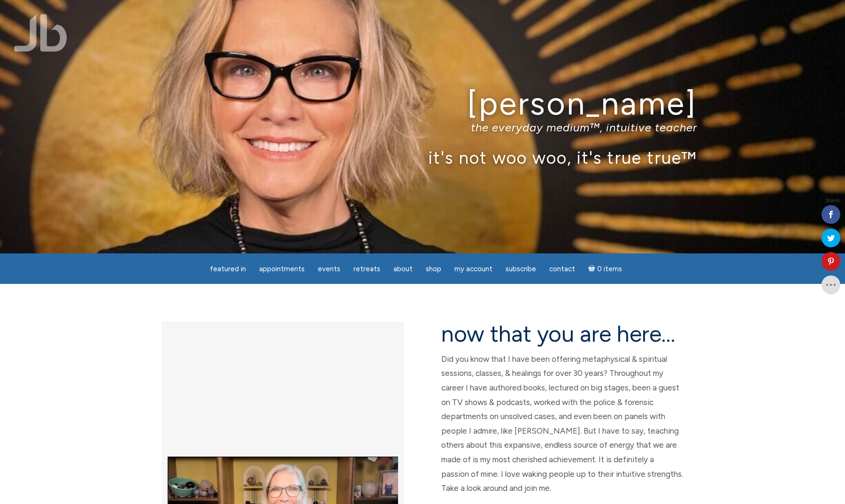 The image size is (845, 504). Describe the element at coordinates (473, 269) in the screenshot. I see `span: My Account` at that location.